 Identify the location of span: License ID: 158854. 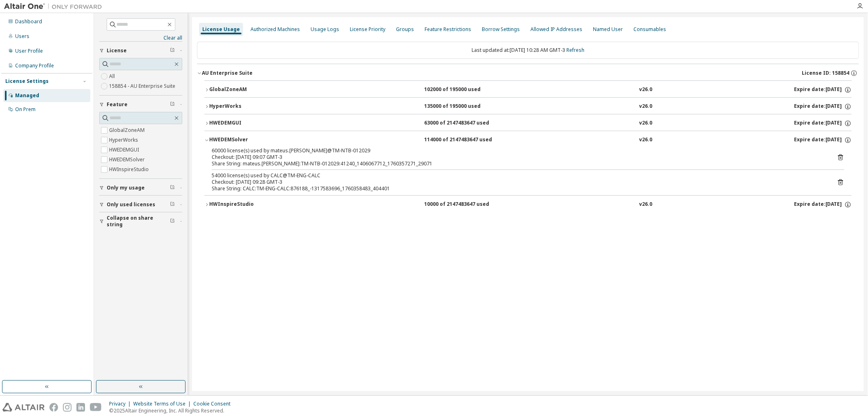
(825, 73).